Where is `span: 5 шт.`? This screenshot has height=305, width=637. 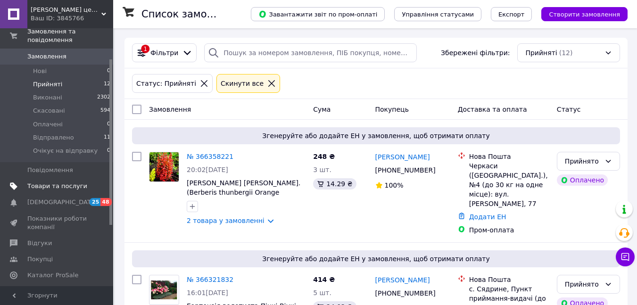 span: 5 шт. is located at coordinates (322, 293).